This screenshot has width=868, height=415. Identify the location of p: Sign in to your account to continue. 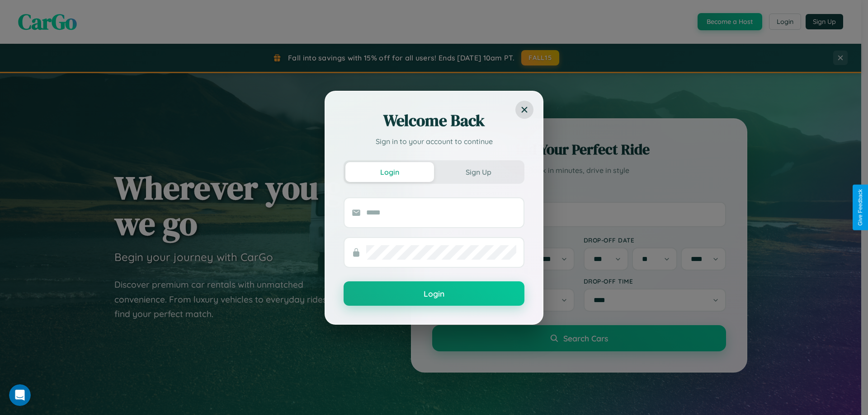
(434, 141).